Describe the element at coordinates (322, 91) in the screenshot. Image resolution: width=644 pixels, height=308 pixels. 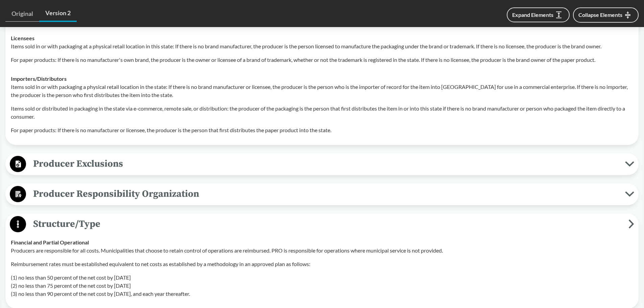
I see `p: Items sold in or with packaging a physical retail location in the state: If there is no brand man...` at that location.